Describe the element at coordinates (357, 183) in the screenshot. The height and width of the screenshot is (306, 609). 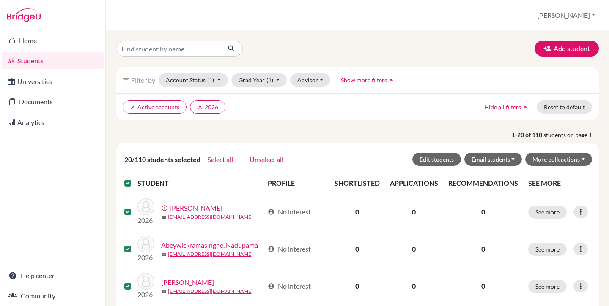
I see `th: SHORTLISTED` at that location.